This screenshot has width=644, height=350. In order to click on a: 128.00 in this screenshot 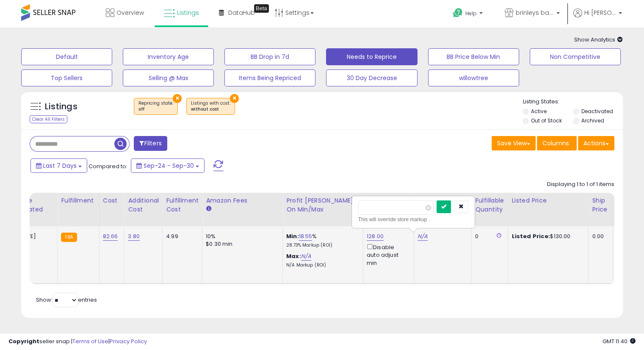, I will do `click(375, 236)`.